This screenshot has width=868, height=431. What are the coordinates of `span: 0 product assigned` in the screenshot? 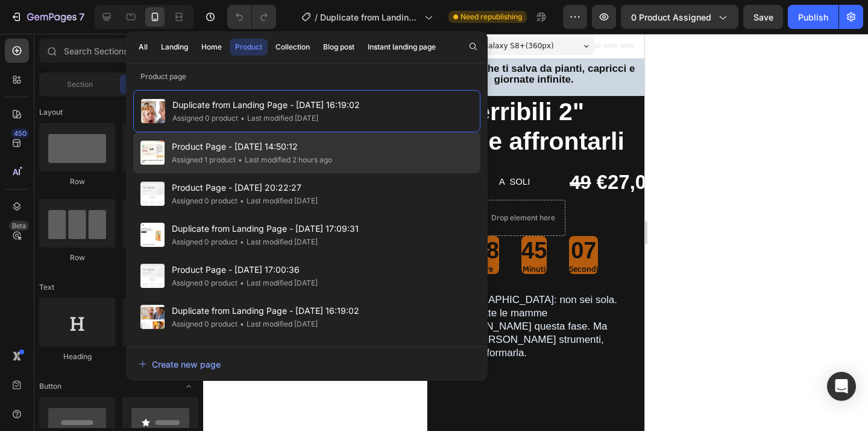 It's located at (671, 17).